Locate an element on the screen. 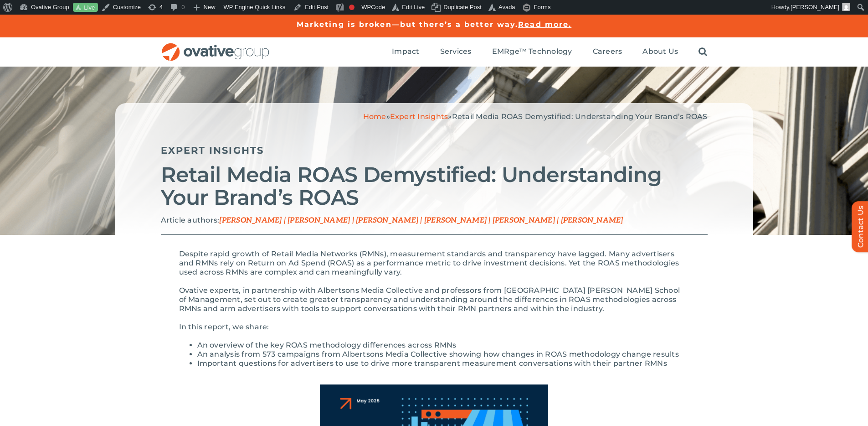  span: EMRge™ Technology is located at coordinates (532, 52).